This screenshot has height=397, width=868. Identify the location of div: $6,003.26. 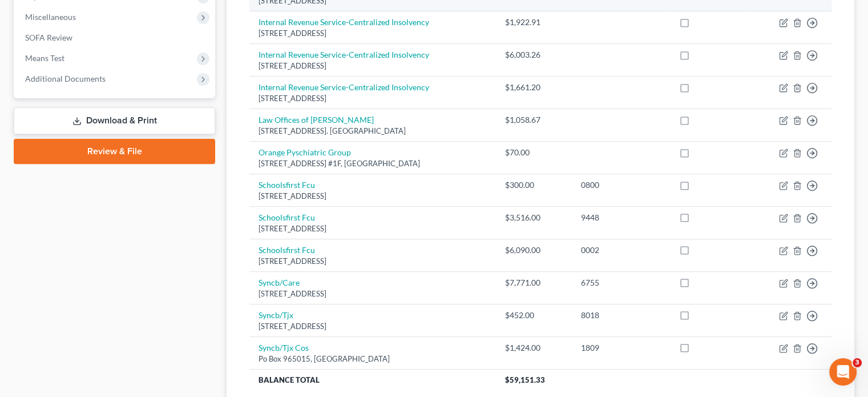
(534, 55).